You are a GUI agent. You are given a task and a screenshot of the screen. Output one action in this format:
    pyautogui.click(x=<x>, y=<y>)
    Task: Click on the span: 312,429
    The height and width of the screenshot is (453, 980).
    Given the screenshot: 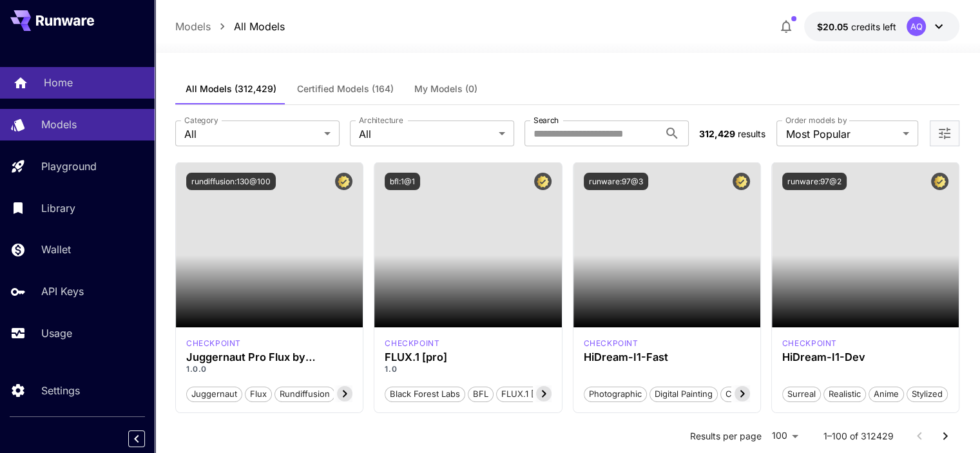 What is the action you would take?
    pyautogui.click(x=717, y=134)
    